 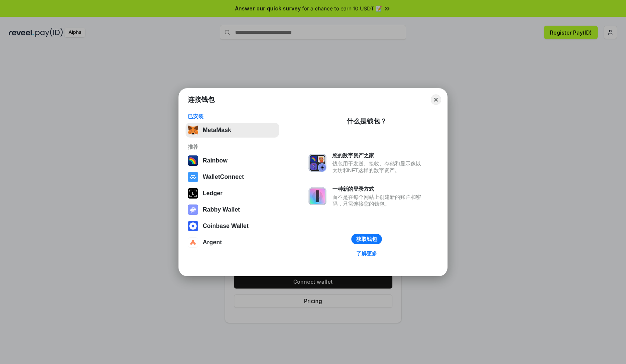 I want to click on div: 推荐, so click(x=232, y=147).